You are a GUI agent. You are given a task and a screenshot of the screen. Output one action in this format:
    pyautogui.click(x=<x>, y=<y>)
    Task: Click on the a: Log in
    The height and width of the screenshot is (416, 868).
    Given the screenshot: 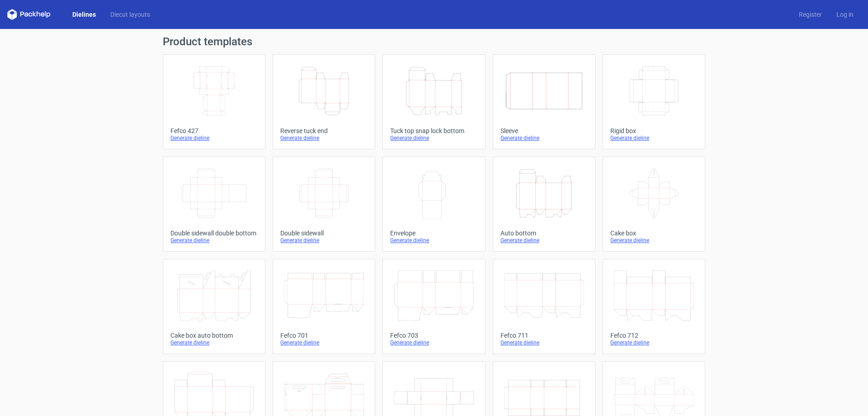 What is the action you would take?
    pyautogui.click(x=845, y=15)
    